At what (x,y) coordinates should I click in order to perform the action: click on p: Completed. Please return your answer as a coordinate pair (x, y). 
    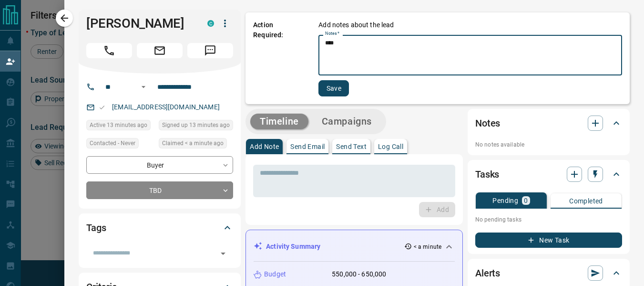
    Looking at the image, I should click on (586, 201).